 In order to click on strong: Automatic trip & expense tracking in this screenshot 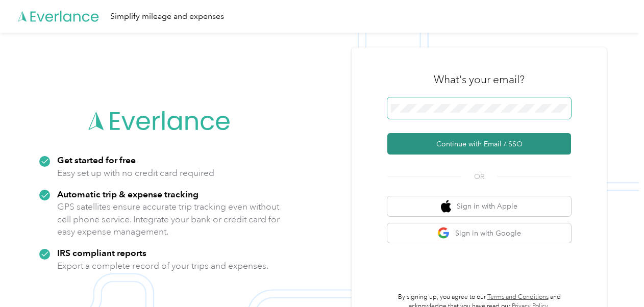, I will do `click(127, 194)`.